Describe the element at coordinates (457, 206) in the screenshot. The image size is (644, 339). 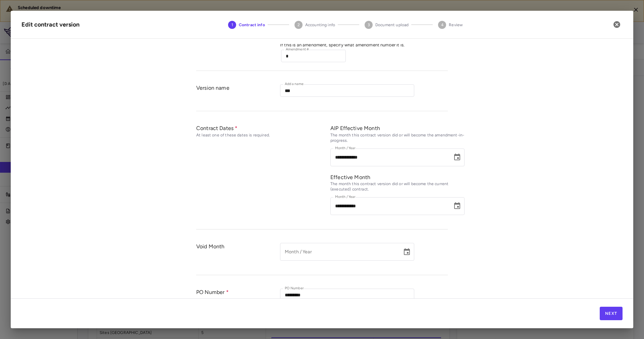
I see `button: Choose date, selected date is Jan 30, 2025` at that location.